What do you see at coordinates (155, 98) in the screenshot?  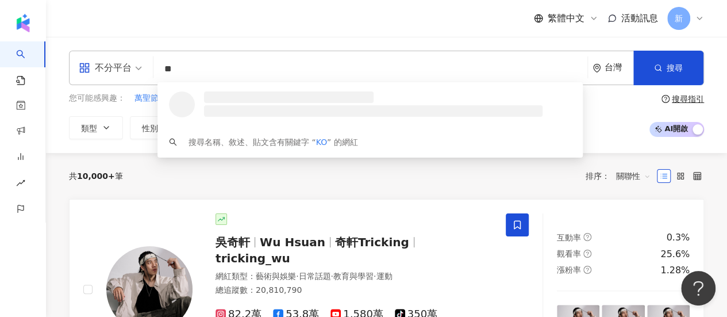 I see `span: 萬聖節快樂` at bounding box center [155, 98].